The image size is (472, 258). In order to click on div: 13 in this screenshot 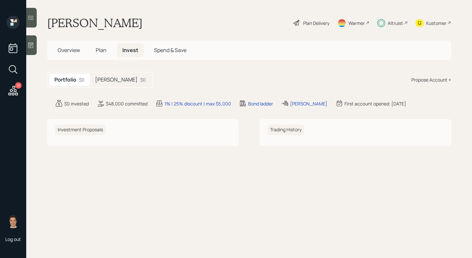, I will do `click(18, 85)`.